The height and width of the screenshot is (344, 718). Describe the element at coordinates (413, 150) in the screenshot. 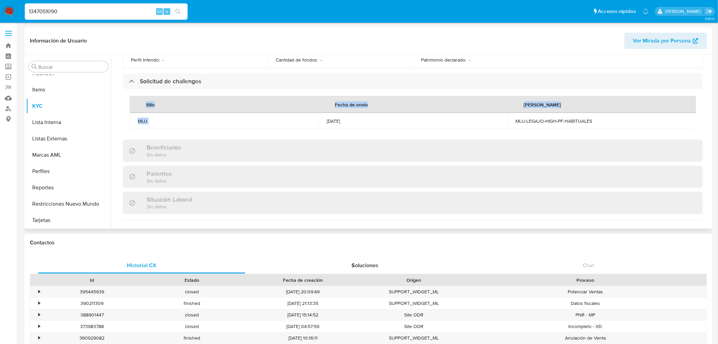

I see `div: BeneficiariosSin datos` at that location.